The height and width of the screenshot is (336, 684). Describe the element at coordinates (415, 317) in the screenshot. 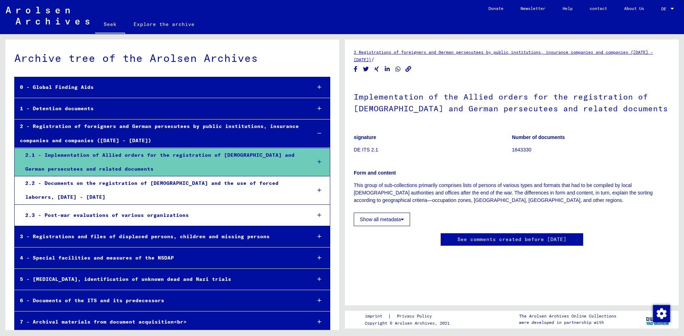

I see `a: Privacy Policy` at that location.